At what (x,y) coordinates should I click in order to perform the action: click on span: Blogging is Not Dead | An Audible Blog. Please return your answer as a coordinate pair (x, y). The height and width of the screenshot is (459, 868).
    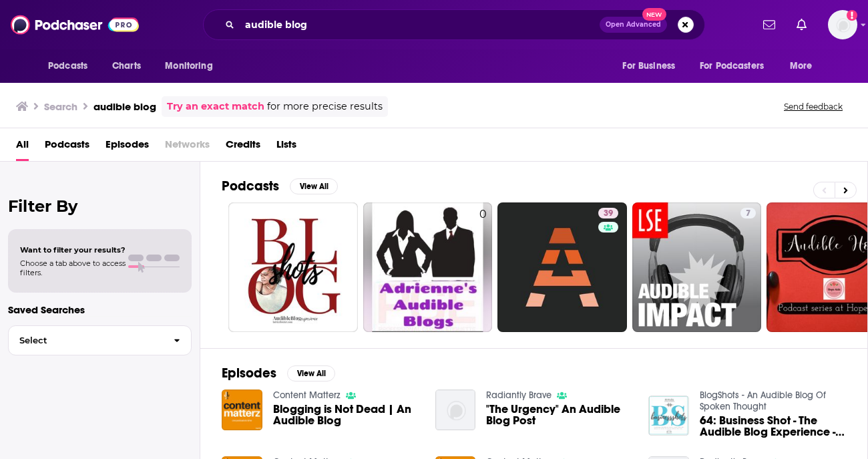
    Looking at the image, I should click on (346, 415).